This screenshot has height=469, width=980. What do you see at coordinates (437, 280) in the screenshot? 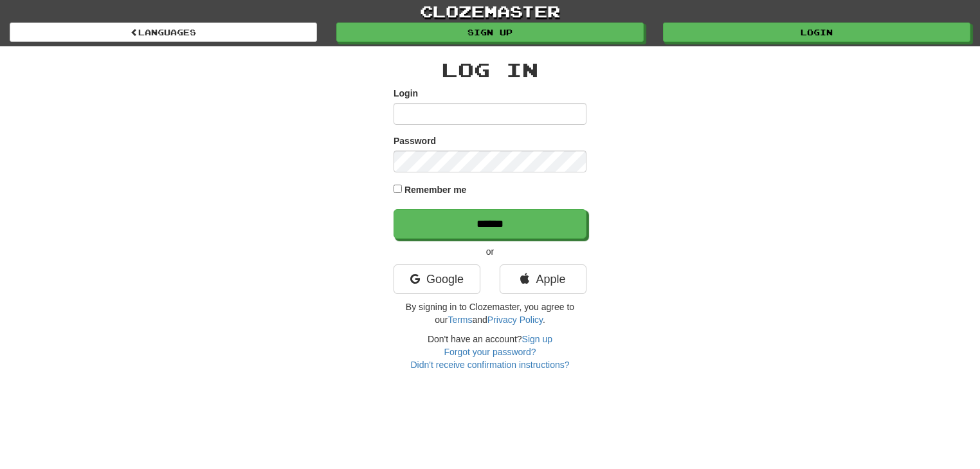
I see `a: Google` at bounding box center [437, 280].